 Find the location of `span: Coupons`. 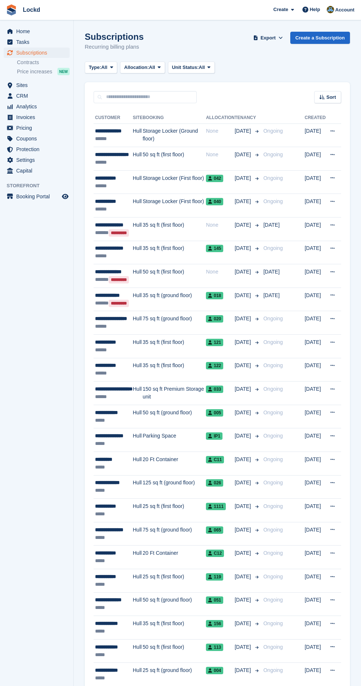

span: Coupons is located at coordinates (38, 139).